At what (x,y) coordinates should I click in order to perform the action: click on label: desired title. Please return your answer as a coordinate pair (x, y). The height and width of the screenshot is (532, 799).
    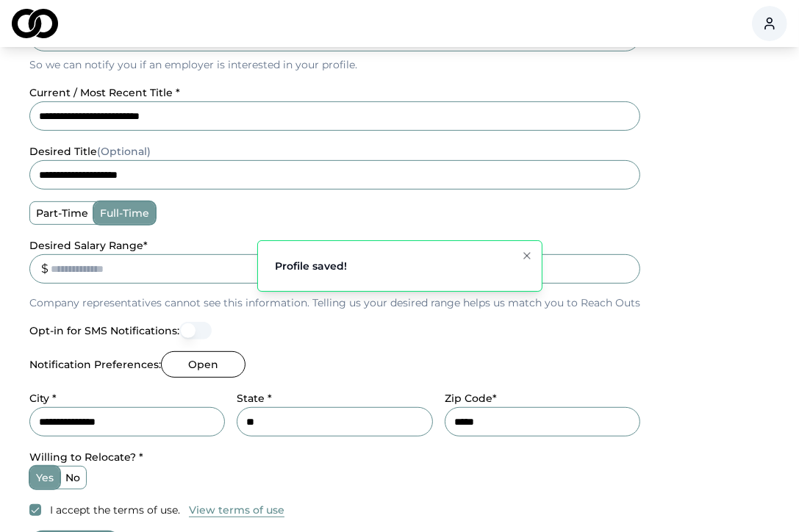
    Looking at the image, I should click on (90, 151).